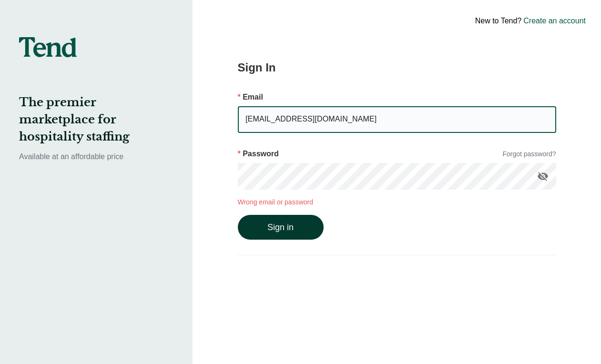 This screenshot has width=601, height=364. What do you see at coordinates (258, 154) in the screenshot?
I see `p: Password` at bounding box center [258, 154].